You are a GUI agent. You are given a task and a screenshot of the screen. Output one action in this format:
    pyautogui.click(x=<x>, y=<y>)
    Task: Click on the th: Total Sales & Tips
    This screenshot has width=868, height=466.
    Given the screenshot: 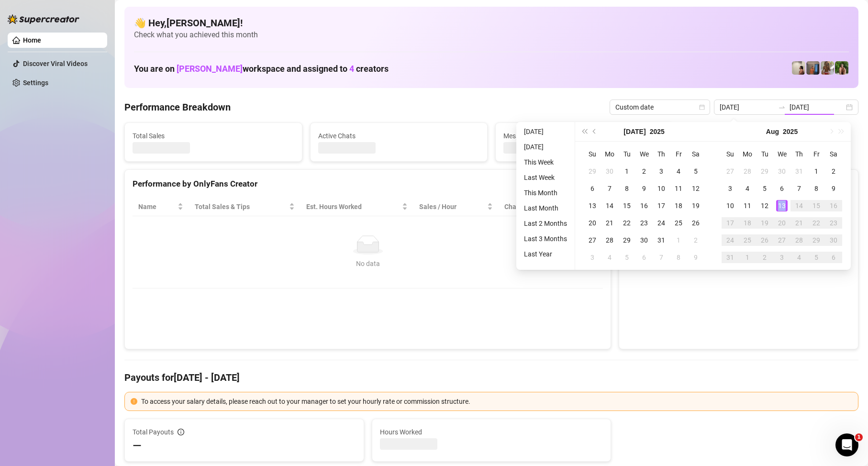 What is the action you would take?
    pyautogui.click(x=245, y=206)
    